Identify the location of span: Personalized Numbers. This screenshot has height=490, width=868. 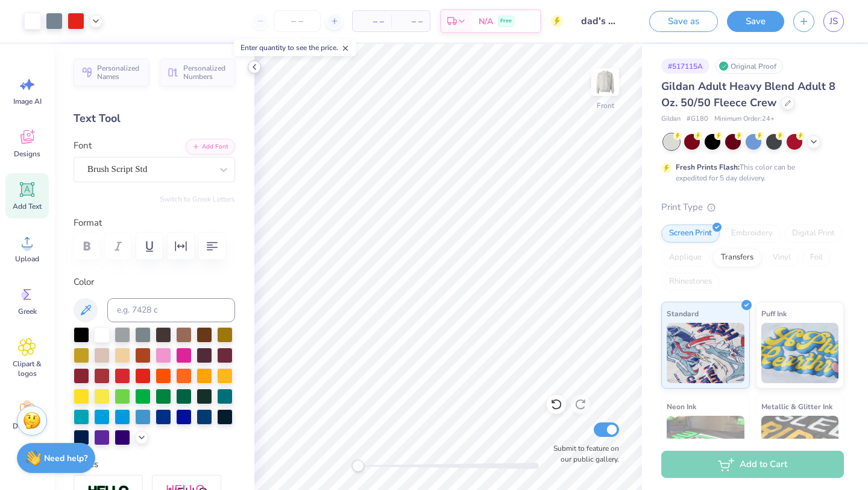
(206, 72).